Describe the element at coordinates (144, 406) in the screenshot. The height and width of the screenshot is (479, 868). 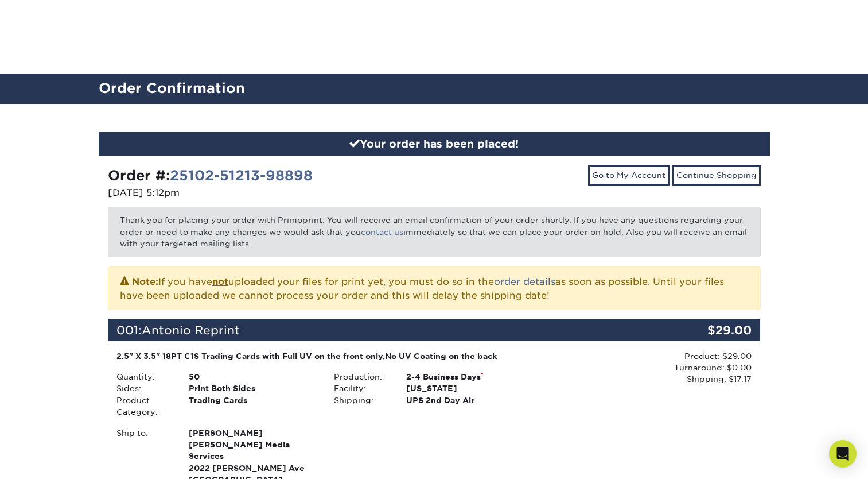
I see `div: Product Category:` at that location.